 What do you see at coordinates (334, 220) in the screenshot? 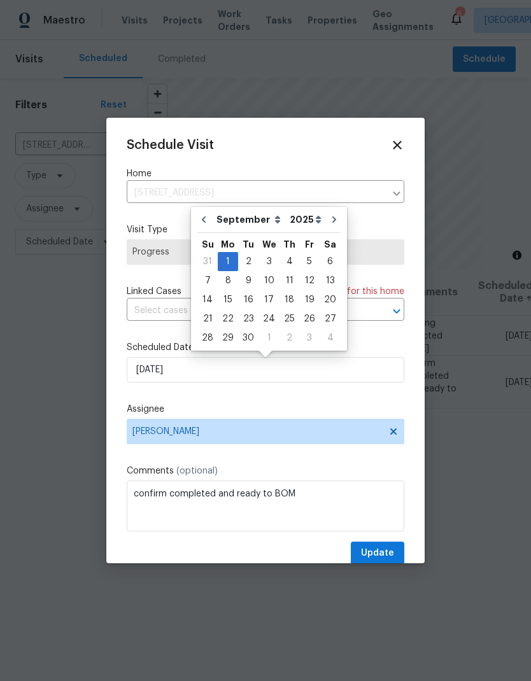
I see `button: Go to next month` at bounding box center [334, 220].